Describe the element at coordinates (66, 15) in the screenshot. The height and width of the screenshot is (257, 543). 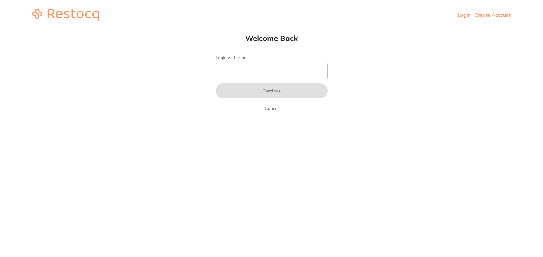
I see `img: restocq_logo.svg` at that location.